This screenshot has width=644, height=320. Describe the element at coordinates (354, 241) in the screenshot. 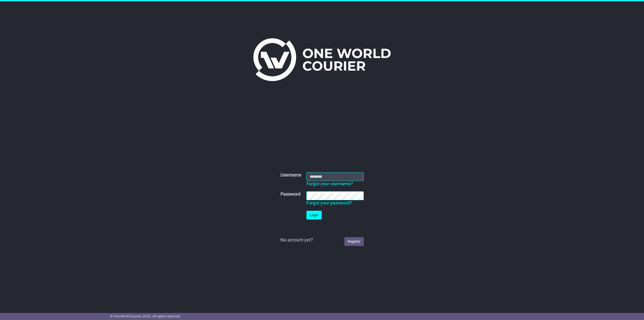

I see `a: Register` at that location.